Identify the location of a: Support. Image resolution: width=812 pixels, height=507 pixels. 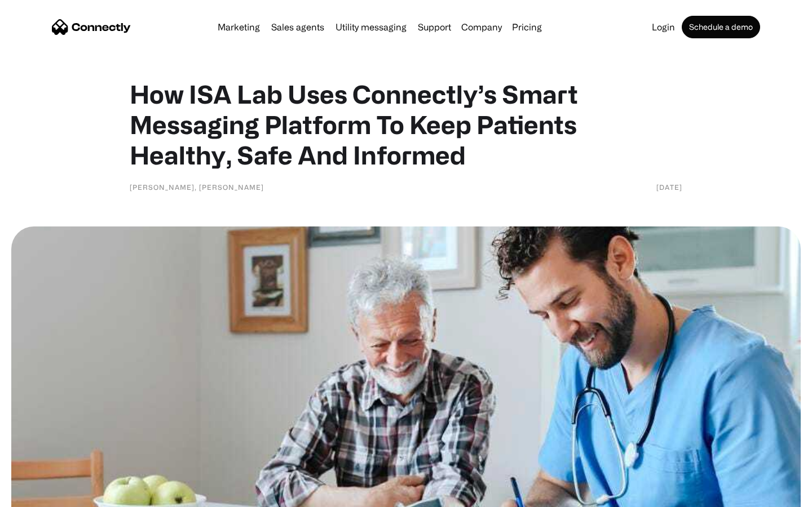
(434, 27).